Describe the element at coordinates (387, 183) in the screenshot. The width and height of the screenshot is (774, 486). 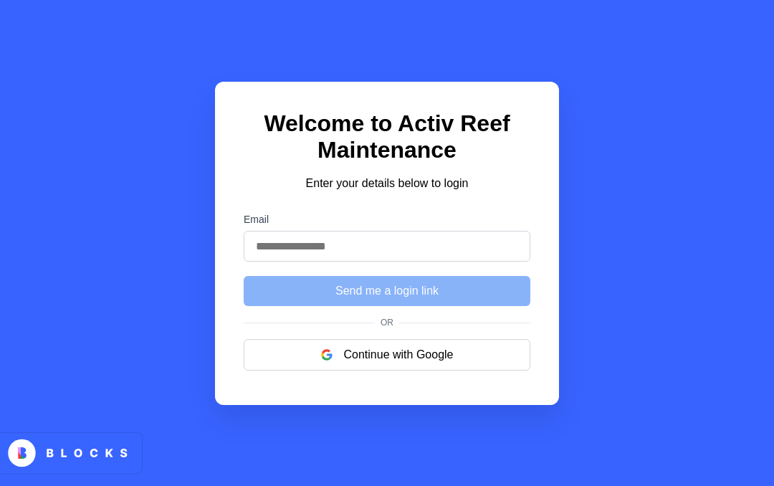
I see `p: Enter your details below to login` at that location.